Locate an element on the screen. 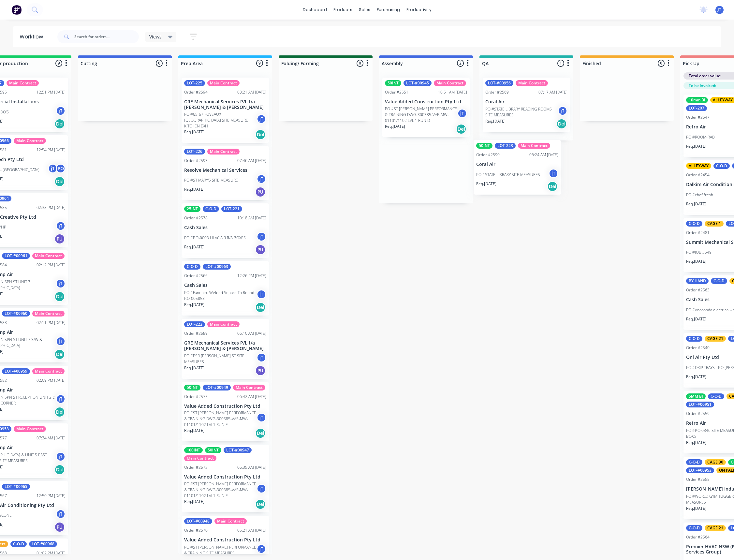 This screenshot has height=560, width=734. span: JT is located at coordinates (720, 10).